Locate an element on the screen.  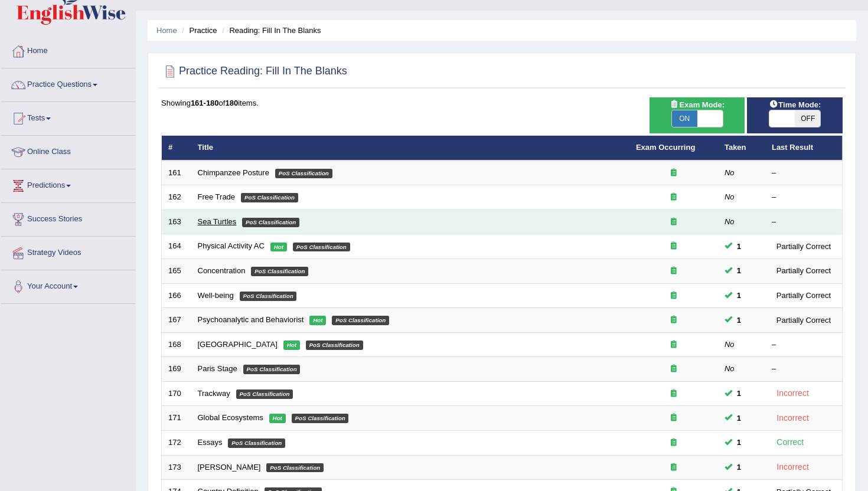
a: Trackway is located at coordinates (214, 393).